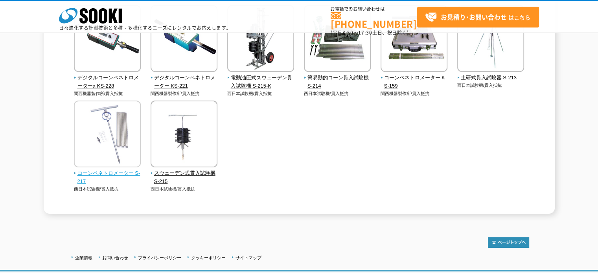  What do you see at coordinates (477, 17) in the screenshot?
I see `span: はこちら` at bounding box center [477, 17].